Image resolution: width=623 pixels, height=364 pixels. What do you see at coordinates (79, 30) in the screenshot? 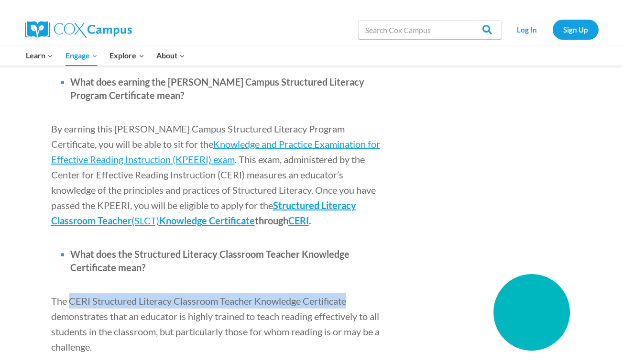
I see `img: Cox Campus` at bounding box center [79, 30].